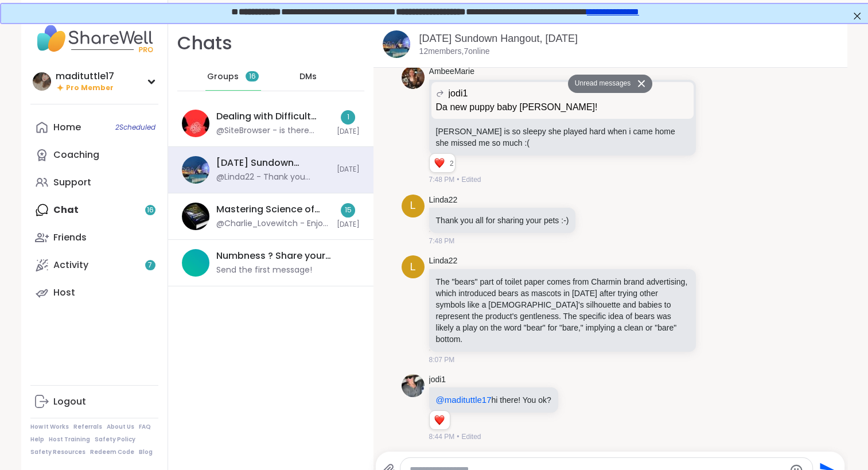 Image resolution: width=868 pixels, height=470 pixels. I want to click on div: Support, so click(72, 182).